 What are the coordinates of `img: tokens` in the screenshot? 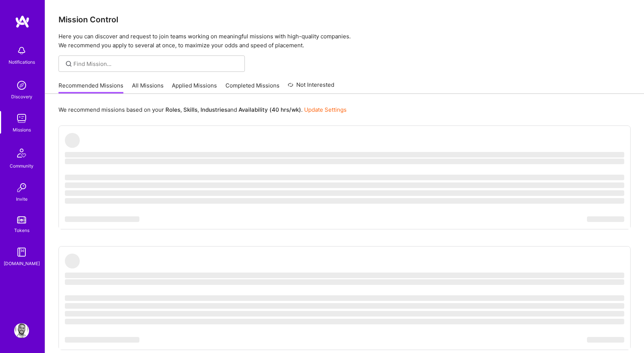 It's located at (22, 220).